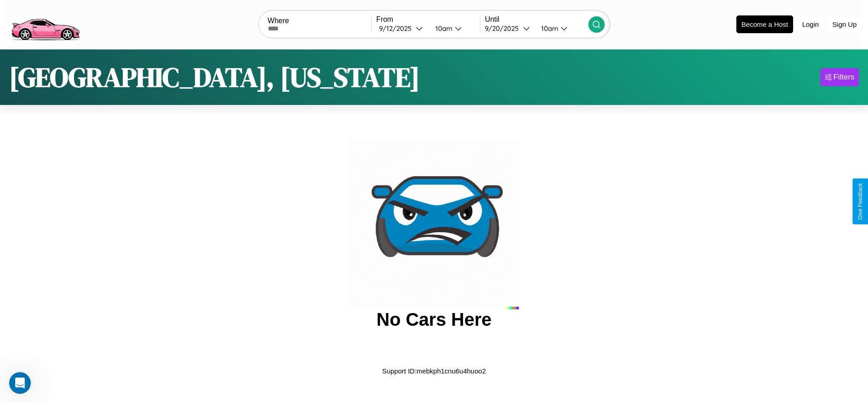  What do you see at coordinates (839, 77) in the screenshot?
I see `button: Filters` at bounding box center [839, 77].